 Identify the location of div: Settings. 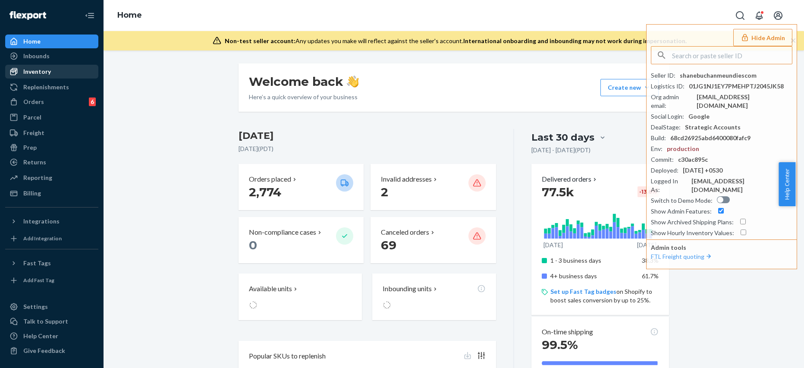
(35, 307).